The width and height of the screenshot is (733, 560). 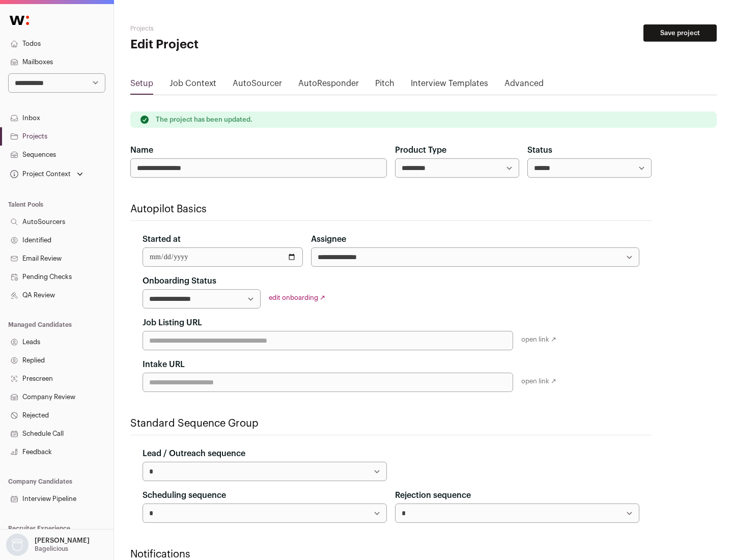 What do you see at coordinates (141, 150) in the screenshot?
I see `label: Name` at bounding box center [141, 150].